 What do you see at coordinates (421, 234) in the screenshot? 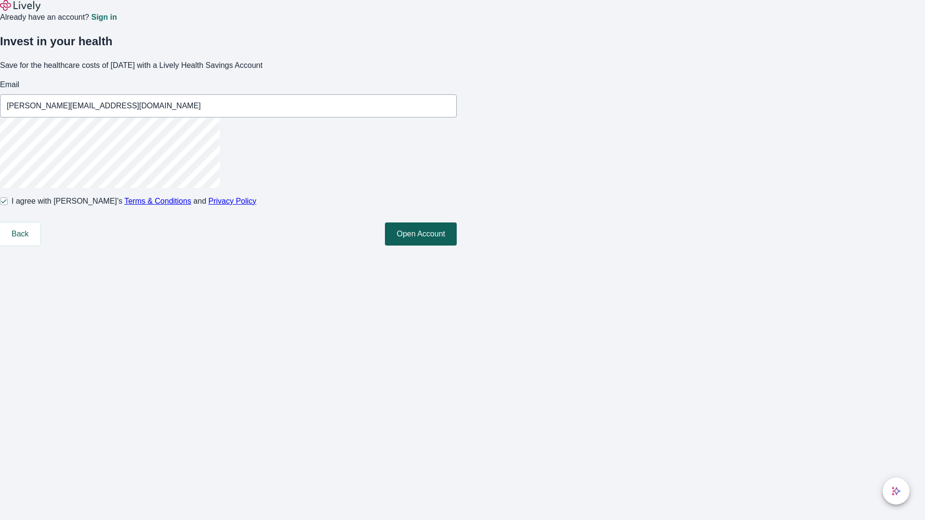
I see `button: Open Account` at bounding box center [421, 234].